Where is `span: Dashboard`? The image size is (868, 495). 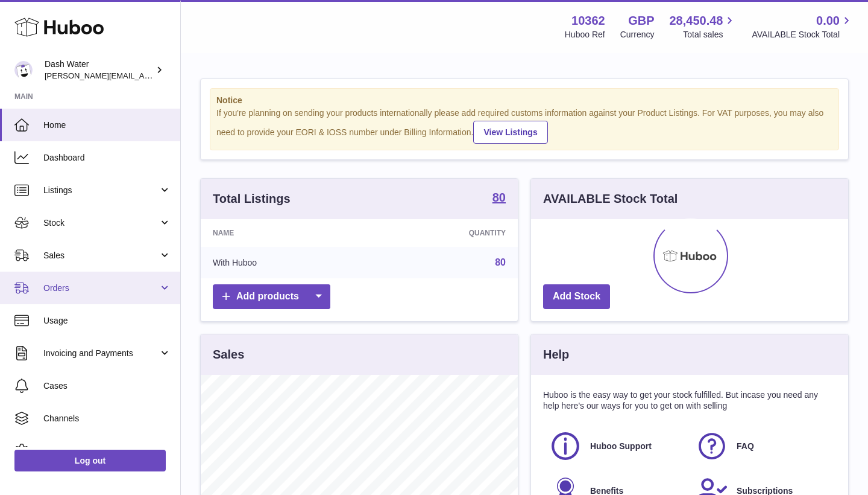
span: Dashboard is located at coordinates (107, 157).